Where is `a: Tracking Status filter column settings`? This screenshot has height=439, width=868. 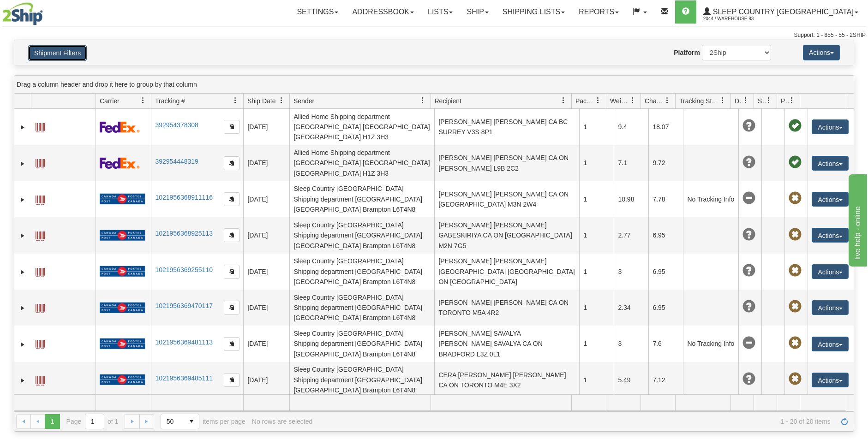
a: Tracking Status filter column settings is located at coordinates (723, 101).